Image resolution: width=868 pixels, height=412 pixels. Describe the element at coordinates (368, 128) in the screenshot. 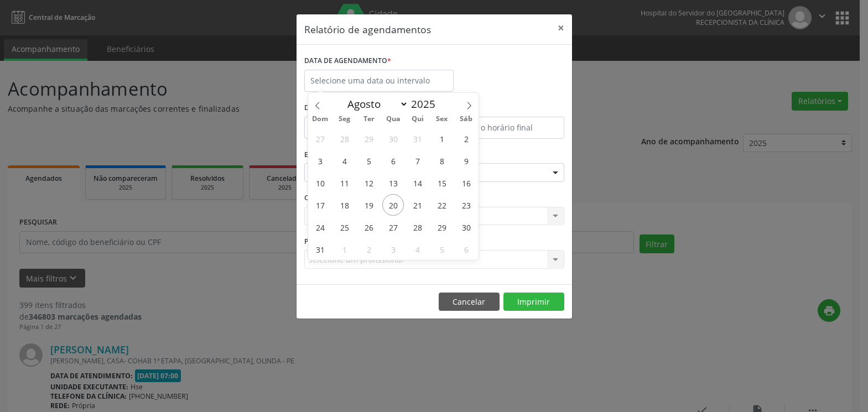

I see `input: Selecione o horário inicial` at that location.